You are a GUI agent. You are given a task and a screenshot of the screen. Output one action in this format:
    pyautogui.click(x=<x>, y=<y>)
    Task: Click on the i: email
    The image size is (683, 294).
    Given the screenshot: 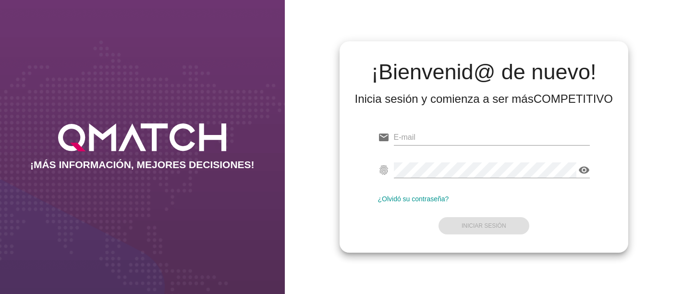 What is the action you would take?
    pyautogui.click(x=384, y=137)
    